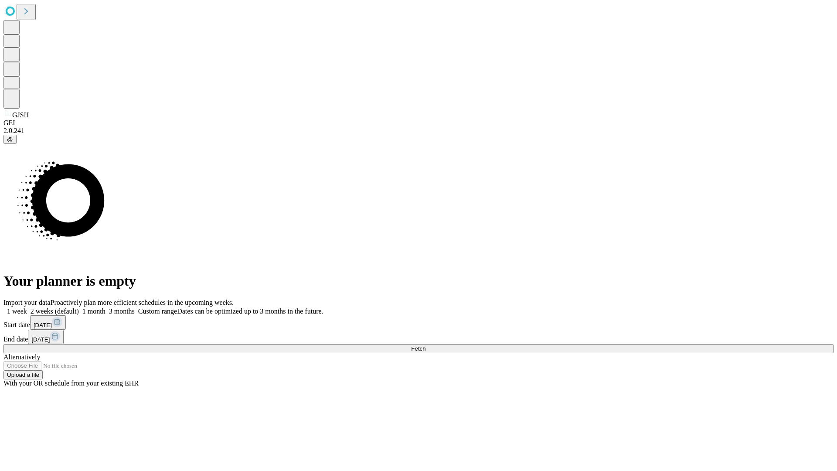  What do you see at coordinates (157, 311) in the screenshot?
I see `span: Custom range` at bounding box center [157, 311].